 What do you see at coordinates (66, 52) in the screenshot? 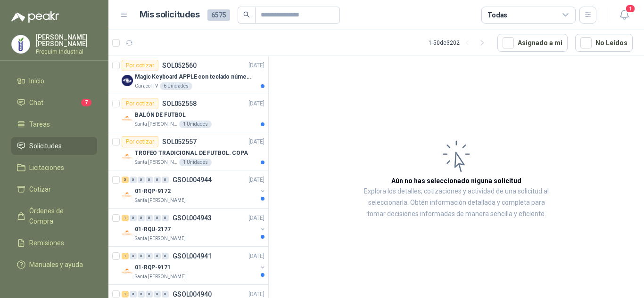
I see `p: Proquim Industrial` at bounding box center [66, 52].